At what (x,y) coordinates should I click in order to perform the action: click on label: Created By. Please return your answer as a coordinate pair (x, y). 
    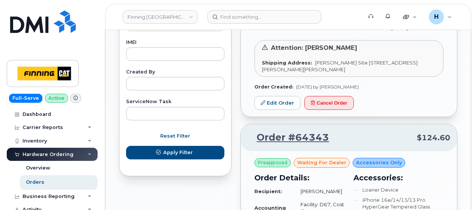
    Looking at the image, I should click on (175, 72).